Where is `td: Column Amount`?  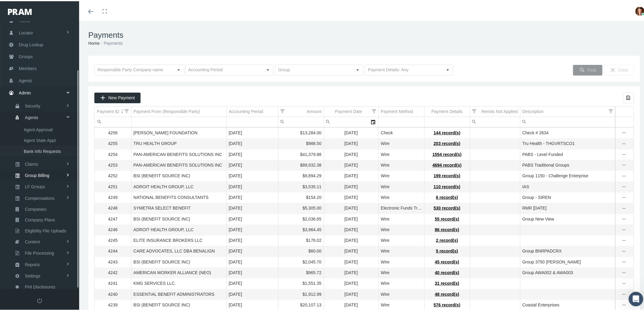 td: Column Amount is located at coordinates (301, 110).